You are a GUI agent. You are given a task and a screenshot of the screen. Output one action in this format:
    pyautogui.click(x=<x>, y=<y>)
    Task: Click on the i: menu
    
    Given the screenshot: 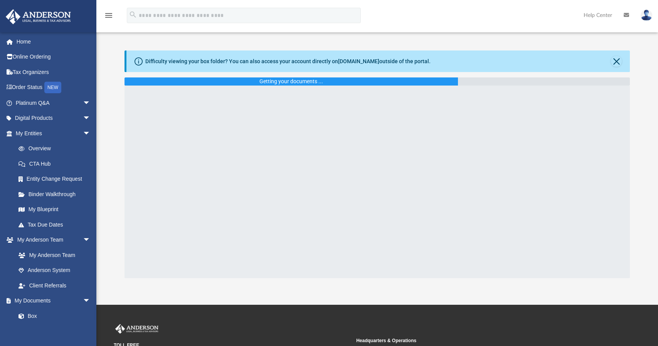 What is the action you would take?
    pyautogui.click(x=109, y=15)
    